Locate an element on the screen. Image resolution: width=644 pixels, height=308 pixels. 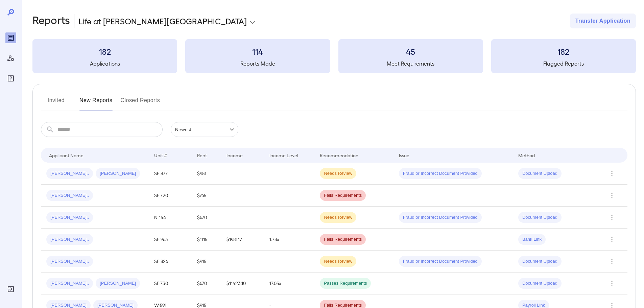
div: Income Level is located at coordinates (283, 155).